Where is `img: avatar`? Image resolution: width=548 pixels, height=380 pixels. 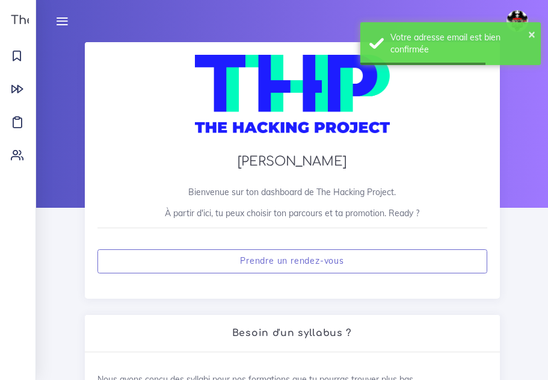
img: avatar is located at coordinates (517, 21).